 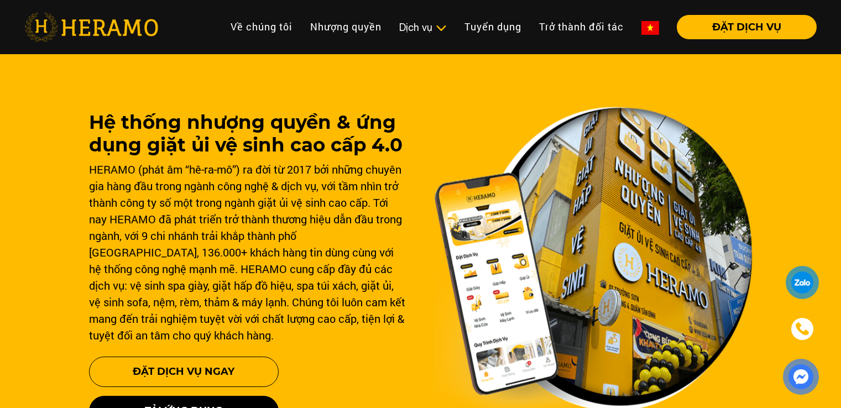 What do you see at coordinates (346, 27) in the screenshot?
I see `a: Nhượng quyền` at bounding box center [346, 27].